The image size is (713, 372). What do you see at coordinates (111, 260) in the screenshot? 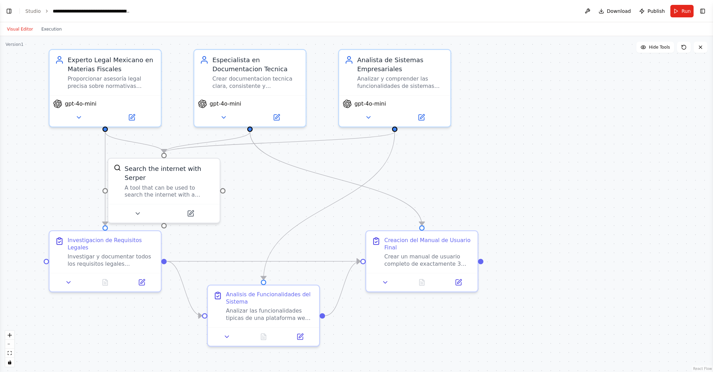
I see `div: Investigar y documentar todos los requisitos legales mexicanos, especialmente fiscales, que deben...` at bounding box center [111, 260].